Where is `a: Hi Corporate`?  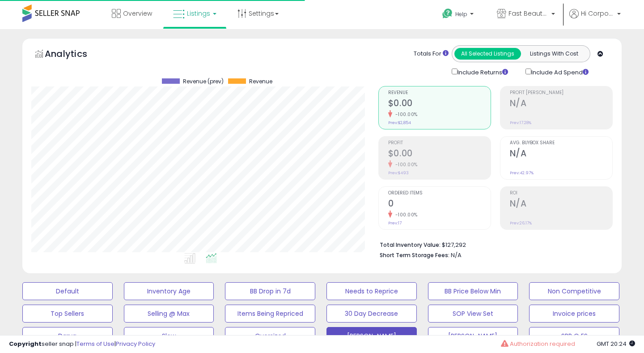
a: Hi Corporate is located at coordinates (595, 19).